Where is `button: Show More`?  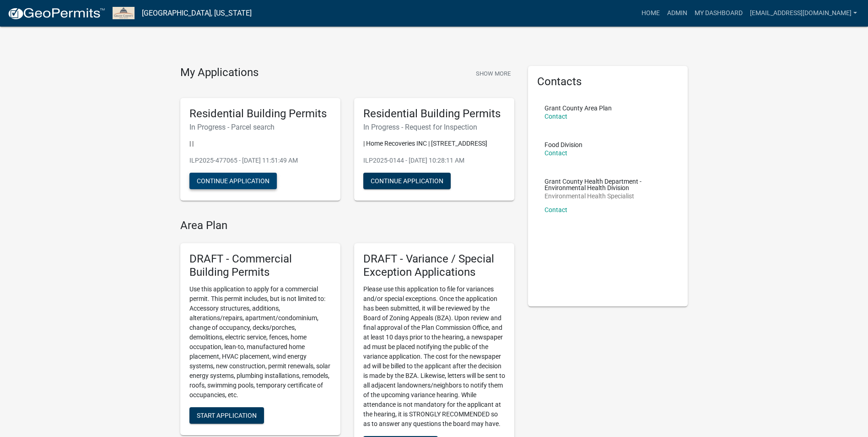
button: Show More is located at coordinates (493, 73).